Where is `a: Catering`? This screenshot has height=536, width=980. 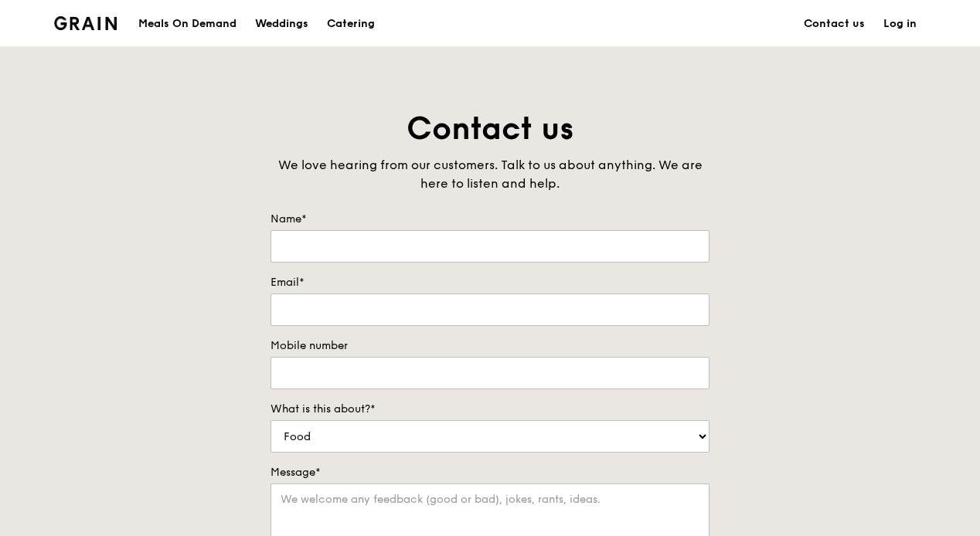 a: Catering is located at coordinates (351, 24).